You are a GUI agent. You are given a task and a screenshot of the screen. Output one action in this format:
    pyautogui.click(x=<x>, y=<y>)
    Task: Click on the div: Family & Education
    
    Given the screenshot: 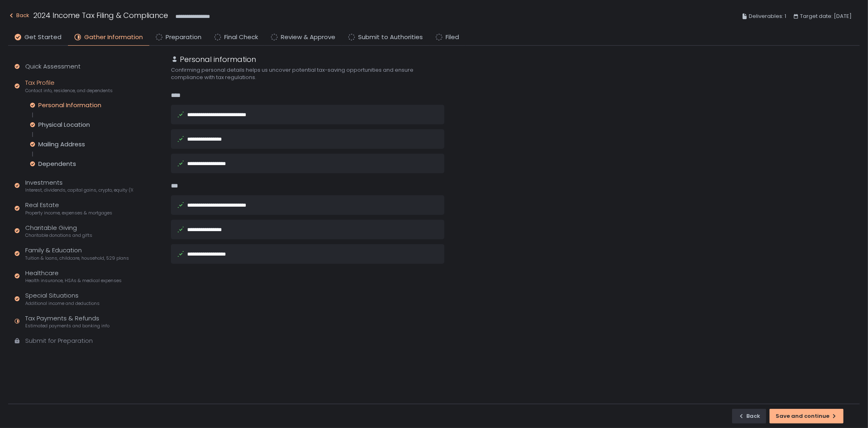 What is the action you would take?
    pyautogui.click(x=77, y=253)
    